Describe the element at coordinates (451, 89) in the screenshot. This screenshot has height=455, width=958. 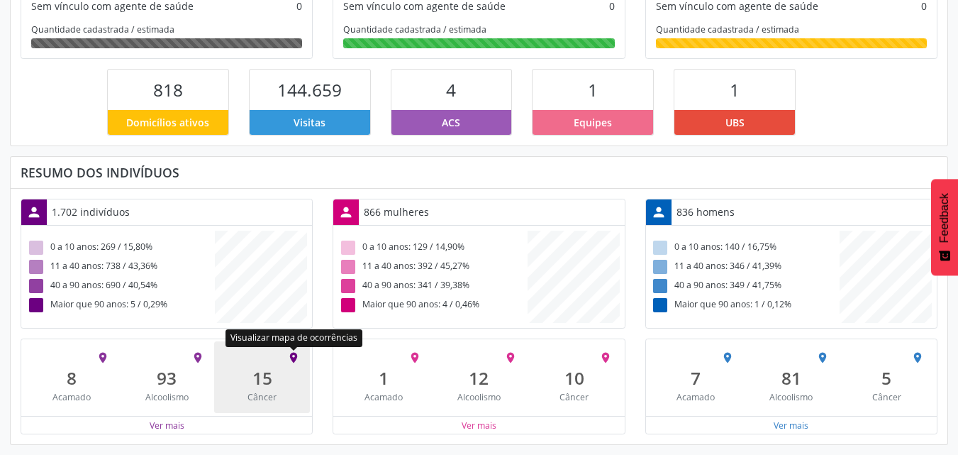
I see `span: 4` at that location.